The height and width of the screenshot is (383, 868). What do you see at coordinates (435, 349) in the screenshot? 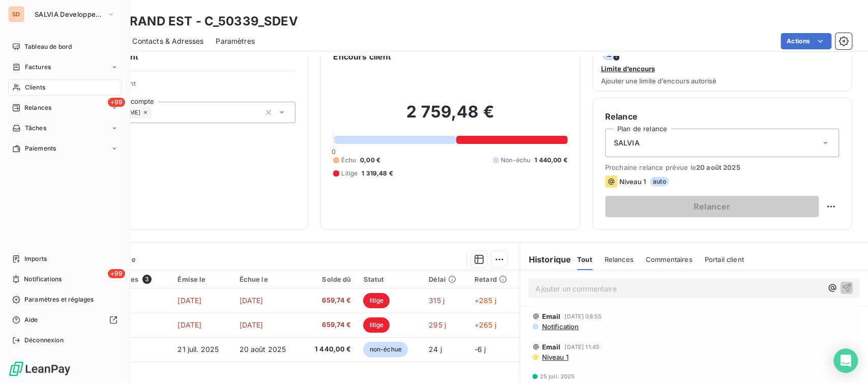
I see `span: 24 j` at bounding box center [435, 349].